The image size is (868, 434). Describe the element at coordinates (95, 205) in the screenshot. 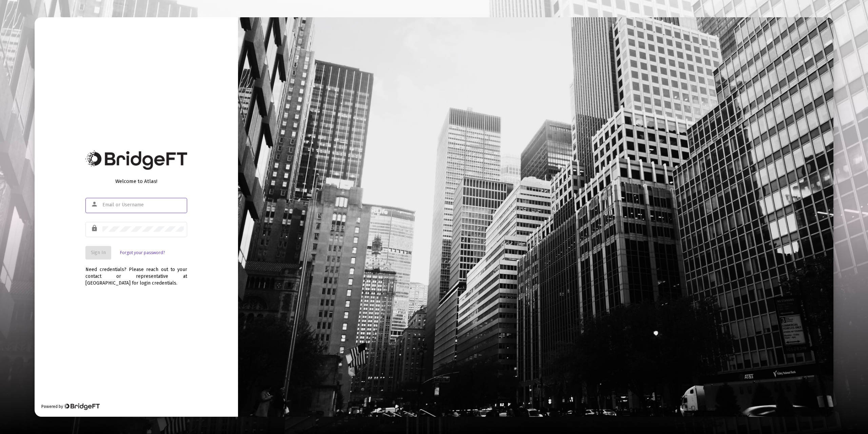

I see `mat-icon: person` at that location.